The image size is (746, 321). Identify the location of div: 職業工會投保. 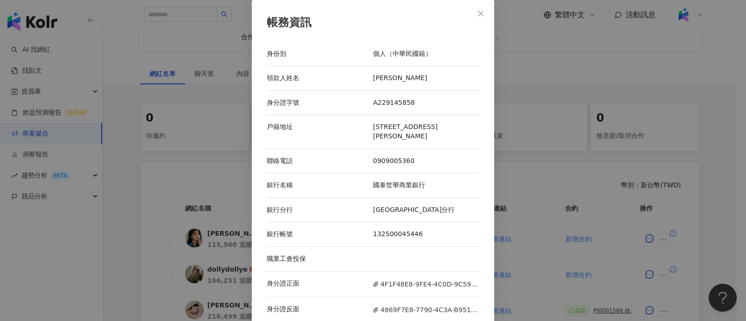
(320, 259).